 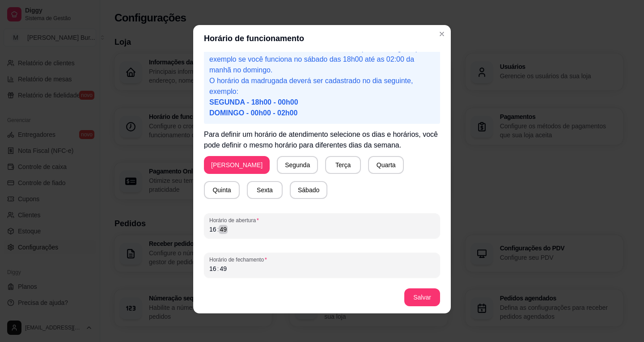 I want to click on span: Horário de abertura, so click(x=322, y=220).